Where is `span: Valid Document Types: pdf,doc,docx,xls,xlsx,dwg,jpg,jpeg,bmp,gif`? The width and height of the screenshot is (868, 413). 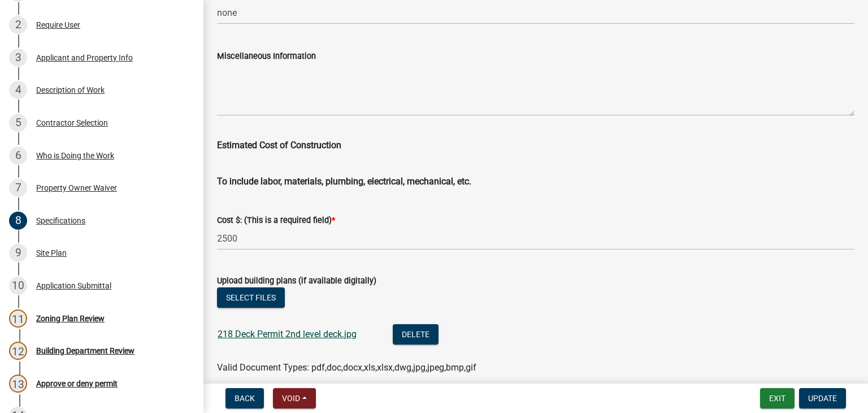
span: Valid Document Types: pdf,doc,docx,xls,xlsx,dwg,jpg,jpeg,bmp,gif is located at coordinates (346, 367).